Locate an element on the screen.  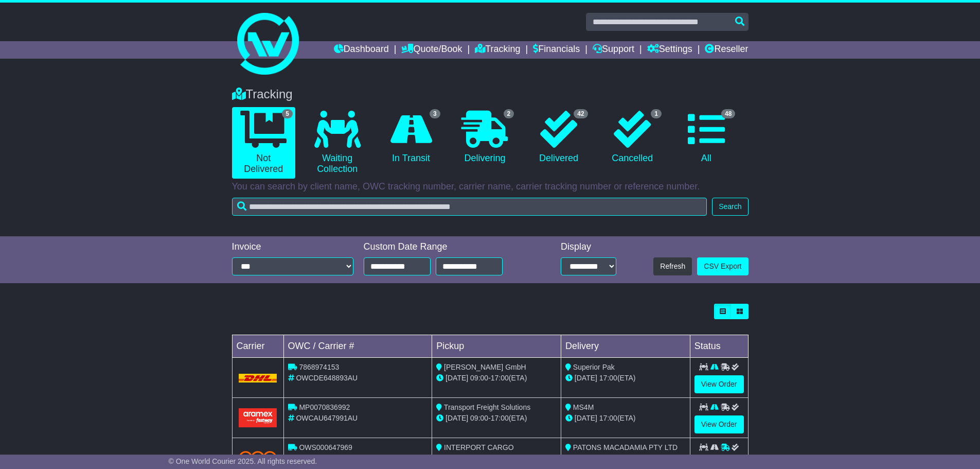
span: 5 is located at coordinates (287, 114).